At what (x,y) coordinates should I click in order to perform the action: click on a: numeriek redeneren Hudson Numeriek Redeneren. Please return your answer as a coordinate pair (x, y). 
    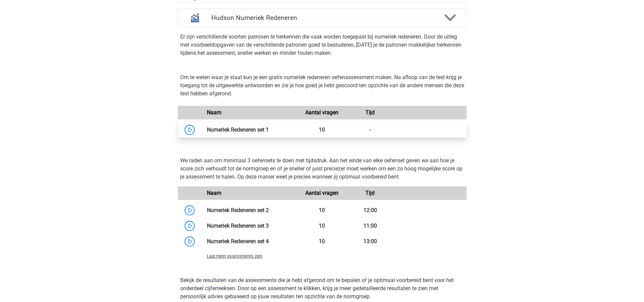
    Looking at the image, I should click on (322, 18).